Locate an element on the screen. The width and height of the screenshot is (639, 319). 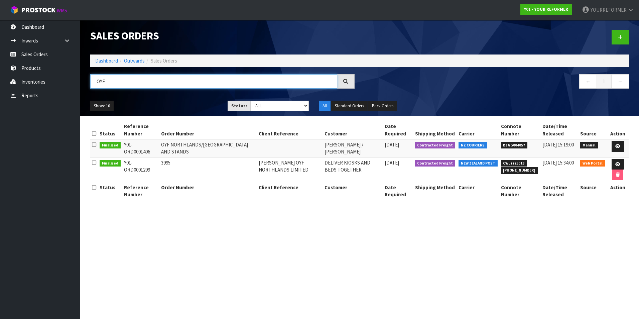
span: NEW ZEALAND POST is located at coordinates (478, 163).